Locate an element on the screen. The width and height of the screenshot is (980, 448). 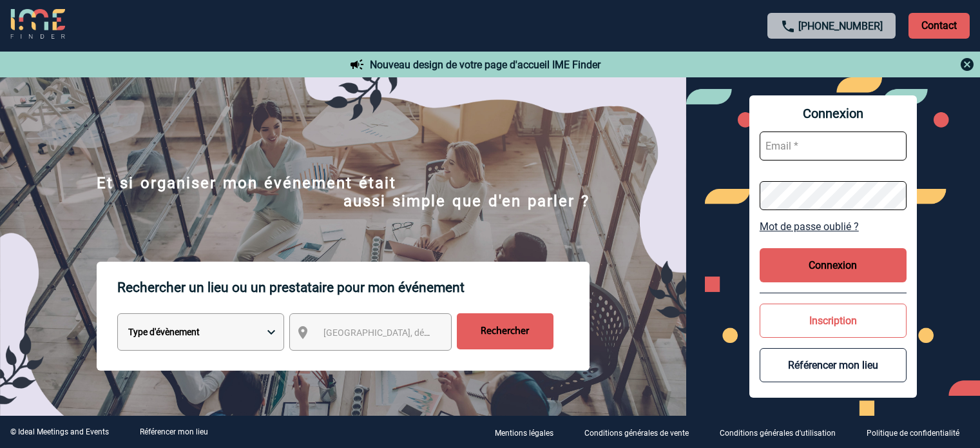
a: Mentions légales is located at coordinates (529, 431).